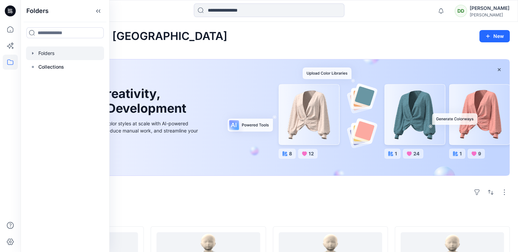 This screenshot has height=252, width=518. I want to click on div: Explore ideas faster and recolor styles at scale with AI-powered tools that boost creativity, red..., so click(122, 131).